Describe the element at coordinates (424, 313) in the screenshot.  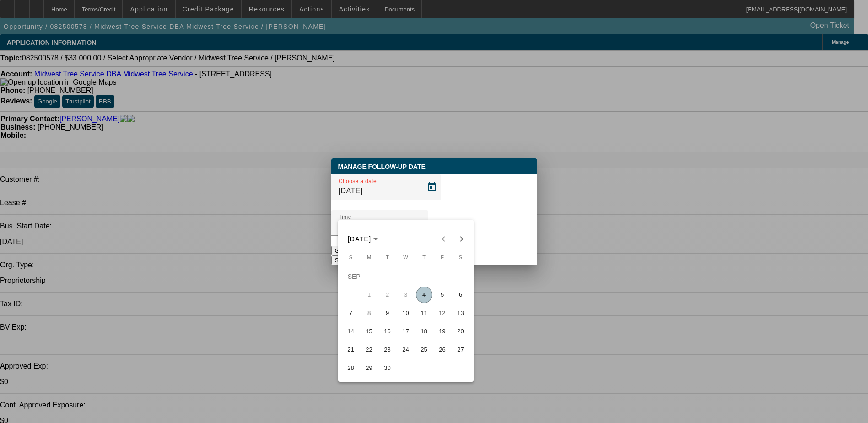
I see `span: 11` at that location.